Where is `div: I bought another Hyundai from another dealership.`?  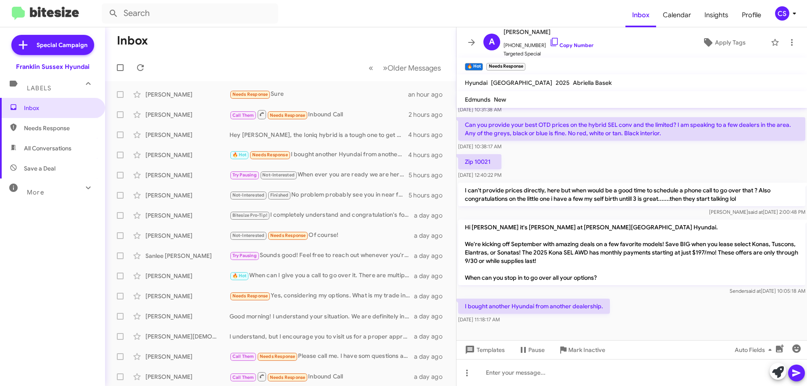 div: I bought another Hyundai from another dealership. is located at coordinates (319, 155).